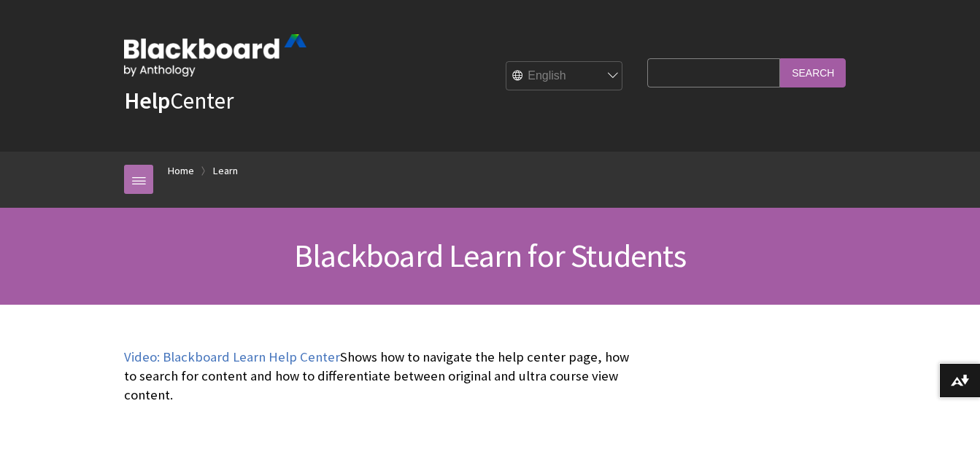  Describe the element at coordinates (216, 55) in the screenshot. I see `img: Blackboard by Anthology` at that location.